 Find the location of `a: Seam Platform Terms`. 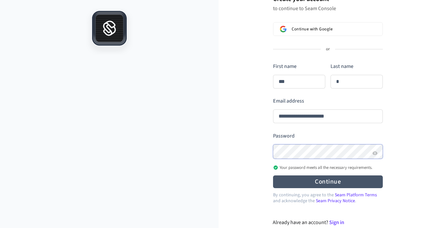

a: Seam Platform Terms is located at coordinates (356, 195).